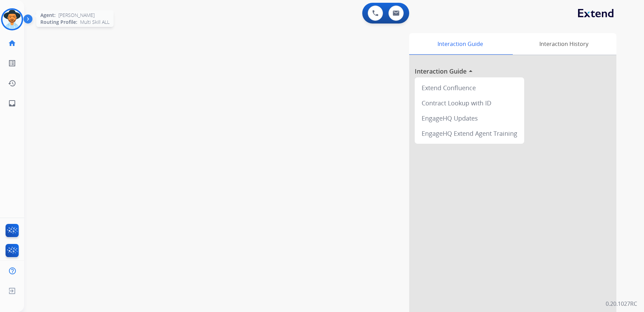  Describe the element at coordinates (48, 15) in the screenshot. I see `span: Agent:` at that location.